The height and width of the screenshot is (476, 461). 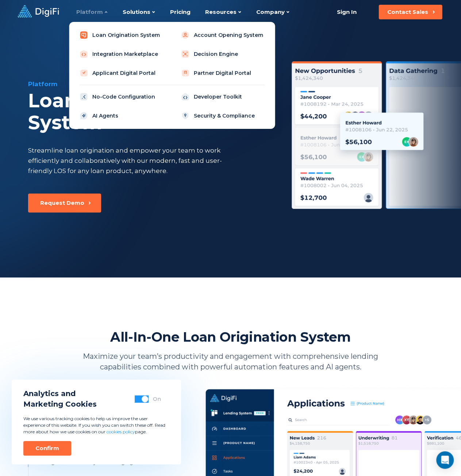 I want to click on div: Platform, so click(x=151, y=84).